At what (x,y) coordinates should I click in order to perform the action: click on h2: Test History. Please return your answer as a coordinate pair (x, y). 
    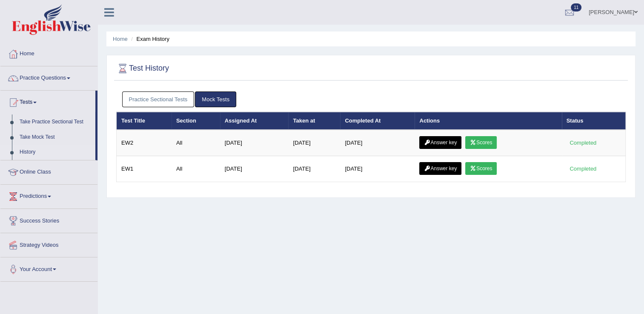
    Looking at the image, I should click on (142, 68).